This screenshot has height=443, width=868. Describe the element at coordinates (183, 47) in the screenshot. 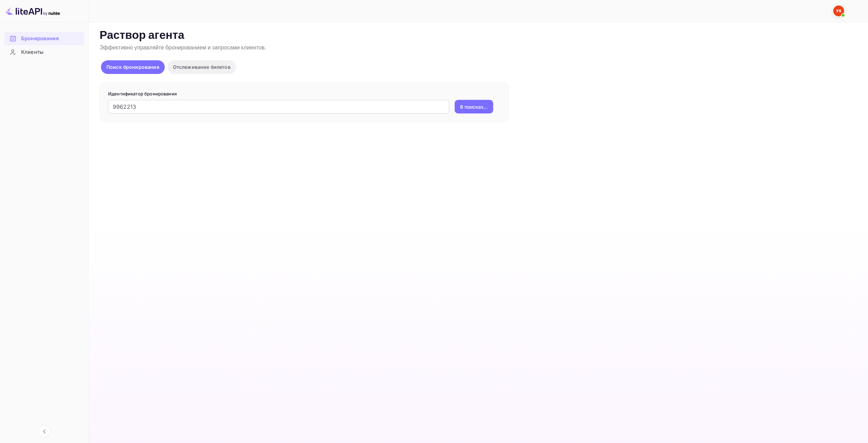

I see `ya-tr-span: Эффективно управляйте бронированием и запросами клиентов.` at that location.